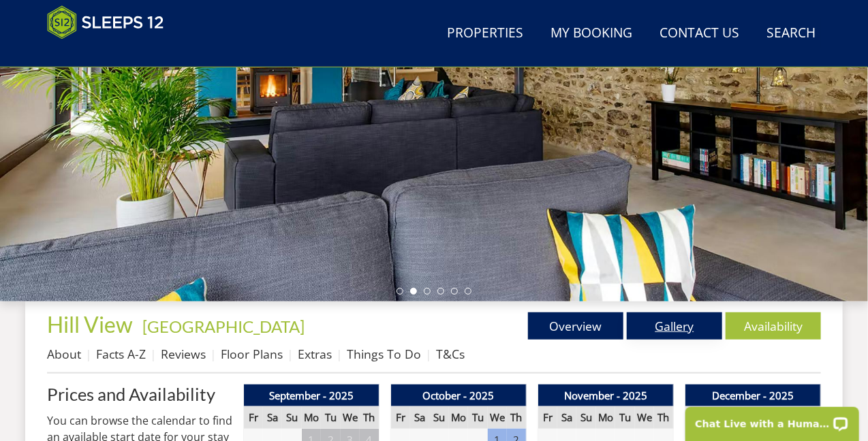 This screenshot has height=441, width=868. Describe the element at coordinates (485, 34) in the screenshot. I see `a: Properties` at that location.